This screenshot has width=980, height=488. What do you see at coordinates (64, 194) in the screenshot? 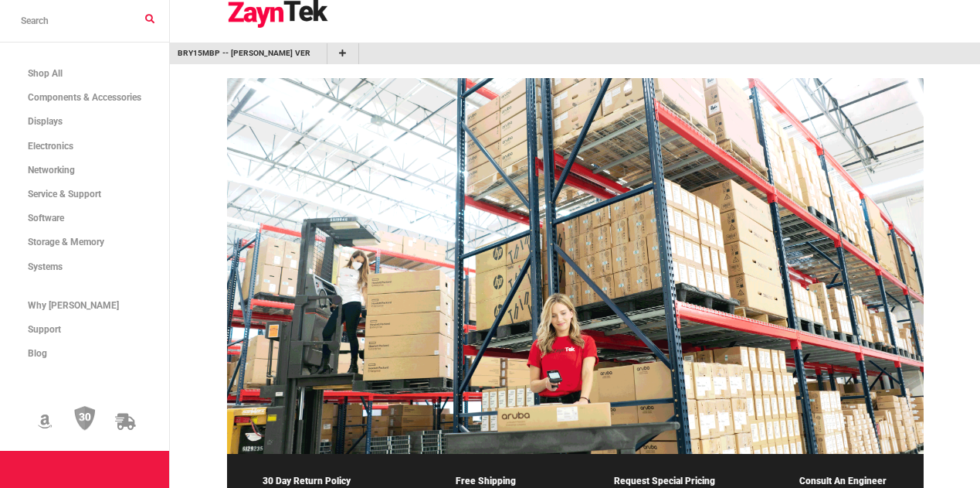
I see `span: Service & Support` at bounding box center [64, 194].